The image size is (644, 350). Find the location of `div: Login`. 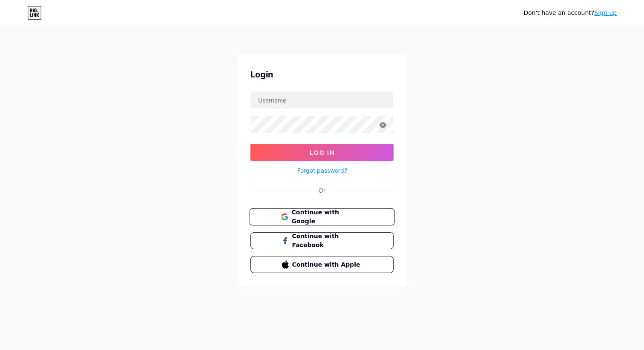

div: Login is located at coordinates (322, 74).